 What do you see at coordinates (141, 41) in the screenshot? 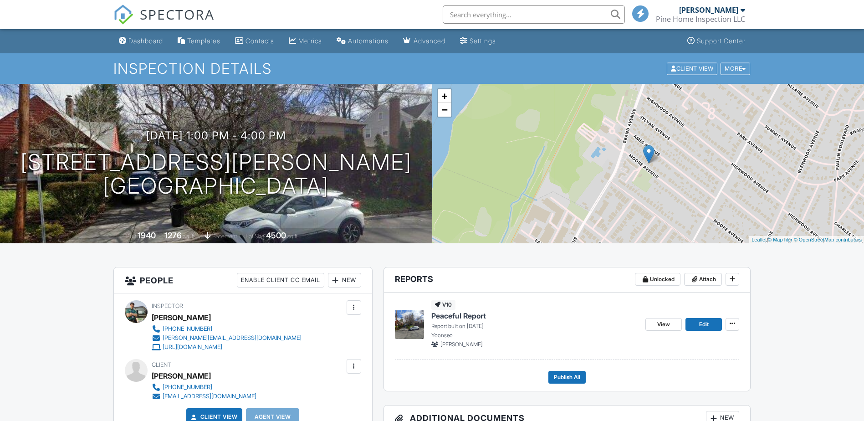
I see `a: Dashboard` at bounding box center [141, 41].